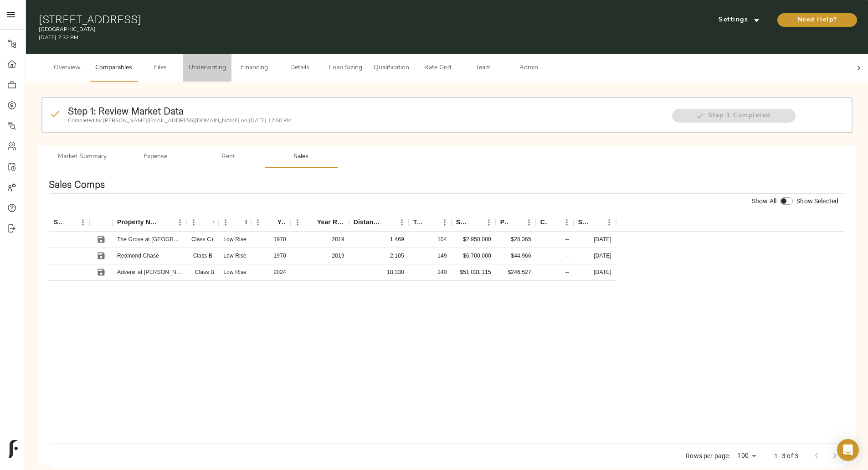  Describe the element at coordinates (320, 222) in the screenshot. I see `div: Year Renovated` at that location.